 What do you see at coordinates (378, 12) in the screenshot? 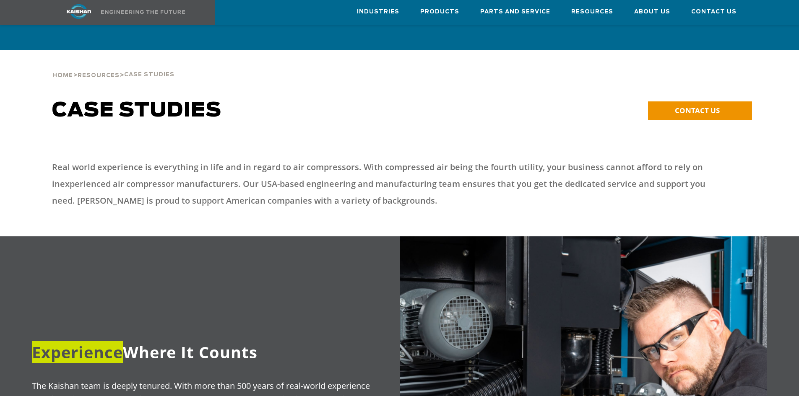
I see `span: Industries` at bounding box center [378, 12].